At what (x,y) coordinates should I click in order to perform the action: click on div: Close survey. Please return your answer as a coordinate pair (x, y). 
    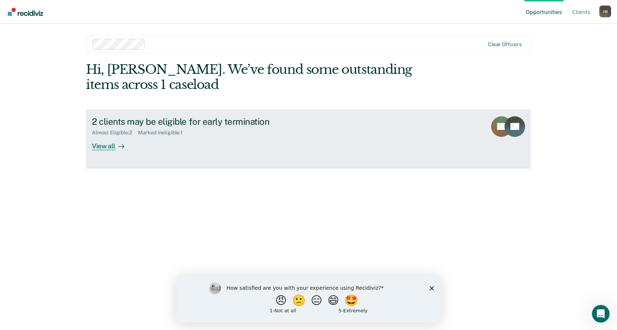
    Looking at the image, I should click on (255, 13).